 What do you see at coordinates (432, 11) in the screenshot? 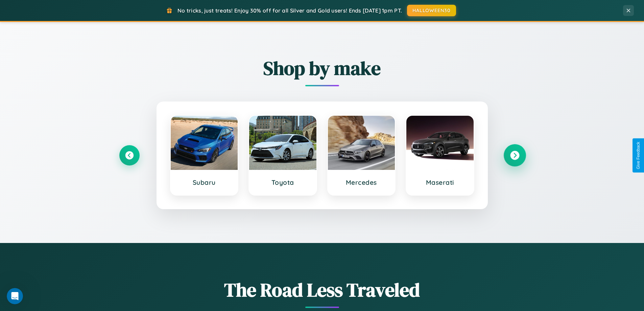
I see `button: HALLOWEEN30` at bounding box center [432, 11].